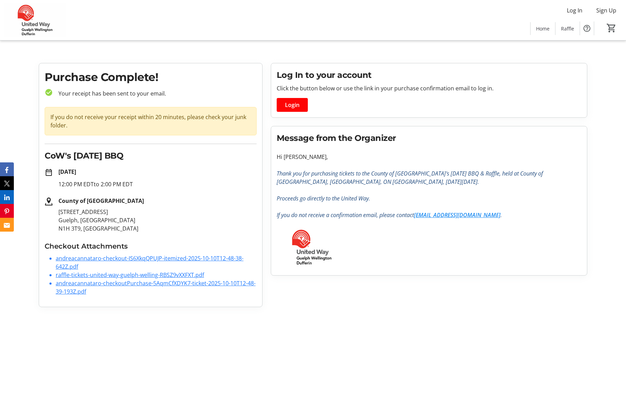  I want to click on h3: Checkout Attachments, so click(150, 246).